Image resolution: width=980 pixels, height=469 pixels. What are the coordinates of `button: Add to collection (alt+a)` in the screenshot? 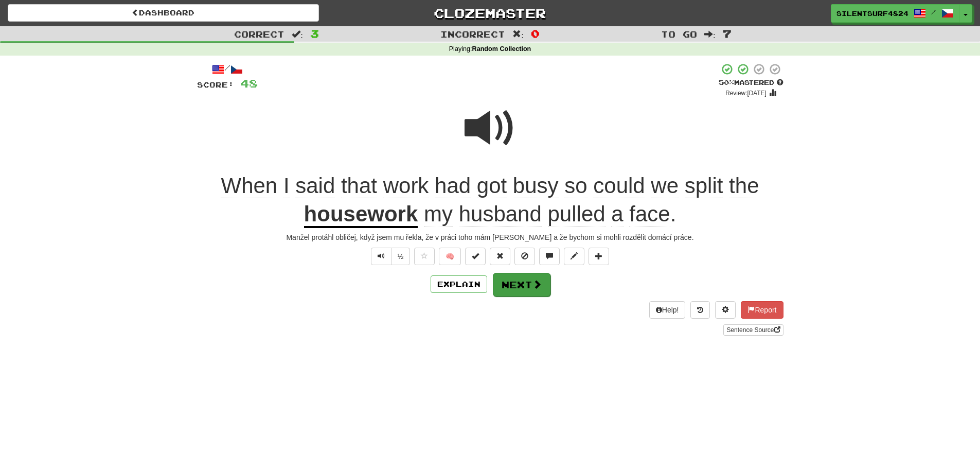 It's located at (599, 257).